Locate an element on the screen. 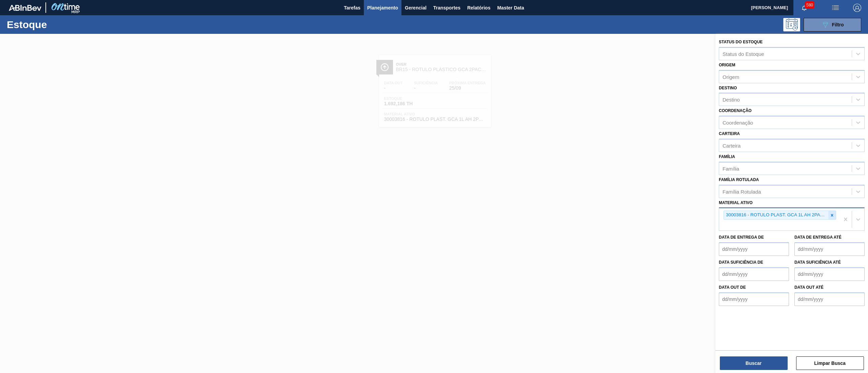  div: 30003816 - ROTULO PLAST. GCA 1L AH 2PACK1L NIV22 is located at coordinates (776, 215).